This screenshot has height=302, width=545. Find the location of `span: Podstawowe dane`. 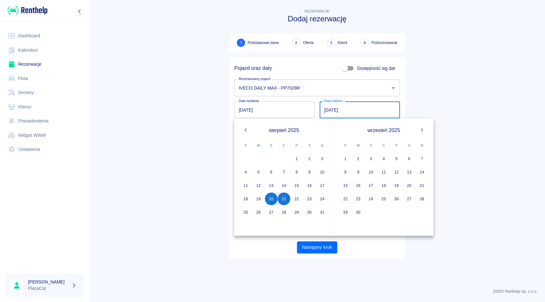

span: Podstawowe dane is located at coordinates (263, 43).